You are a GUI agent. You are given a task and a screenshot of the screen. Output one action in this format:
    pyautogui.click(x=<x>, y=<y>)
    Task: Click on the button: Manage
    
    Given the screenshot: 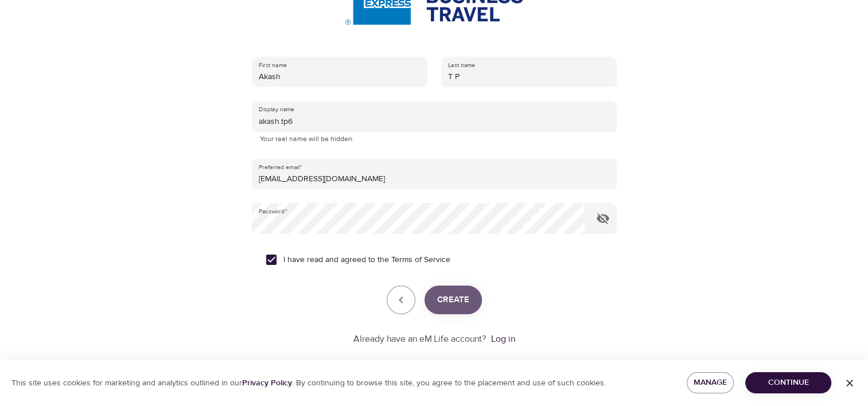 What is the action you would take?
    pyautogui.click(x=710, y=383)
    